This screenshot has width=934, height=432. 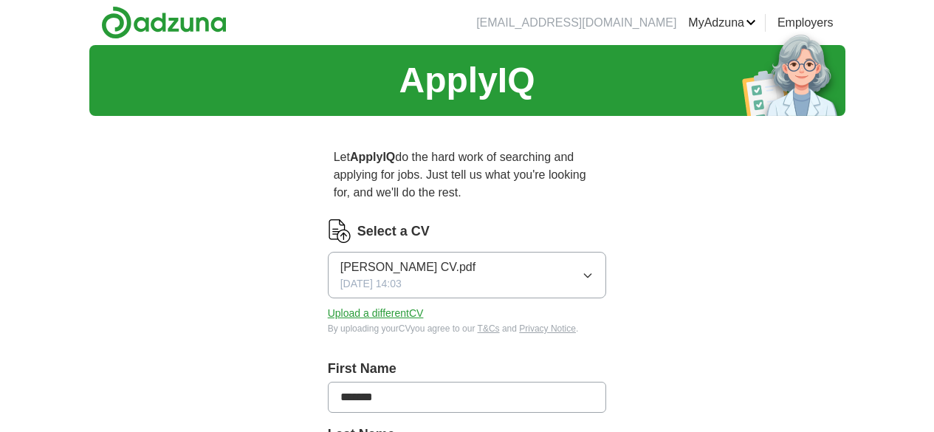 What do you see at coordinates (340, 231) in the screenshot?
I see `img: CV Icon` at bounding box center [340, 231].